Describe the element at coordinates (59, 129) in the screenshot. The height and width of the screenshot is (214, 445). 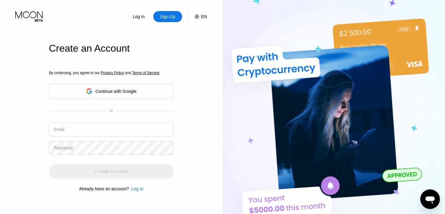
I see `div: Email` at that location.